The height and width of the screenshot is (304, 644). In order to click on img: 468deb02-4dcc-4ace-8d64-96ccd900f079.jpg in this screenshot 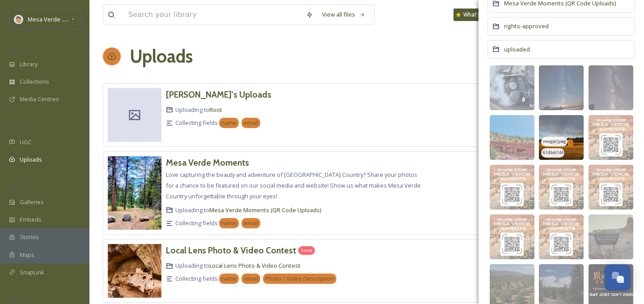, I will do `click(611, 87)`.